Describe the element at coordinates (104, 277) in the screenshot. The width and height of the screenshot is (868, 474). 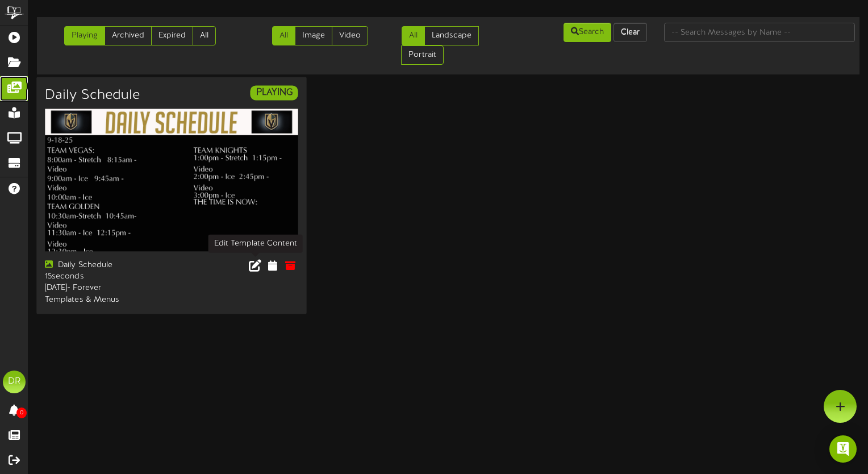
I see `div: 15 seconds` at that location.